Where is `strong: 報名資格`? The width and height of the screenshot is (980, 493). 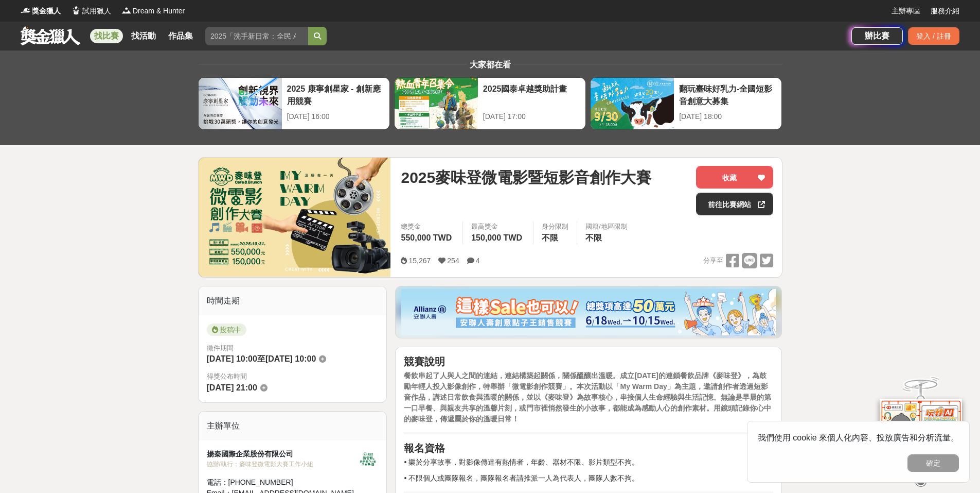
strong: 報名資格 is located at coordinates (425, 448).